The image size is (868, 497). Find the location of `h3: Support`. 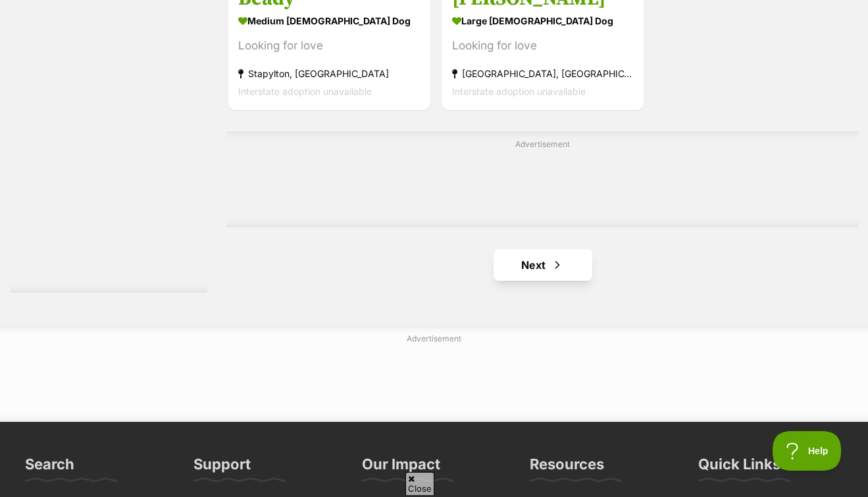

h3: Support is located at coordinates (222, 468).